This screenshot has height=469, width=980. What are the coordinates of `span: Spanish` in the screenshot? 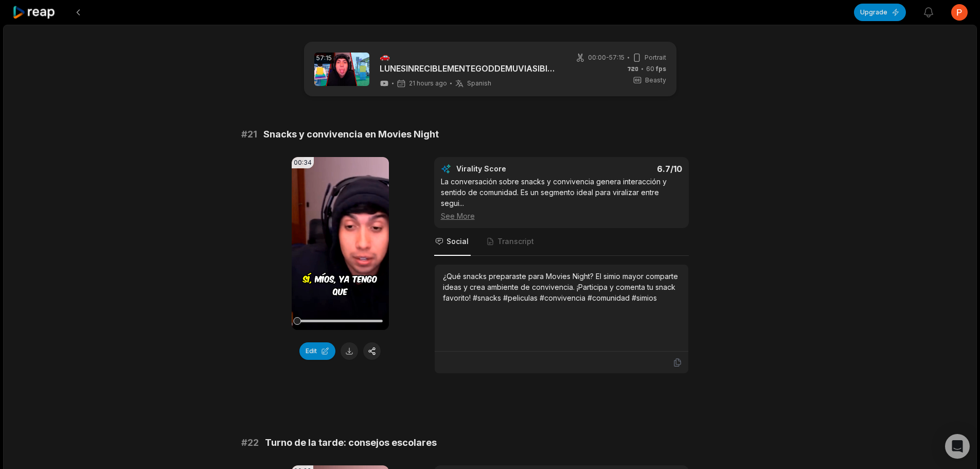 It's located at (479, 83).